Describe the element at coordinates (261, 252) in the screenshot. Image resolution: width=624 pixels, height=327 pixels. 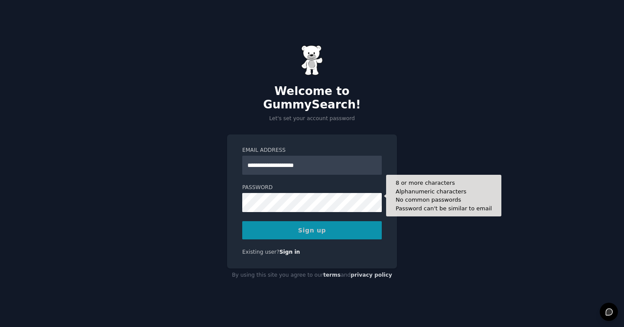
I see `span: Existing user?` at that location.